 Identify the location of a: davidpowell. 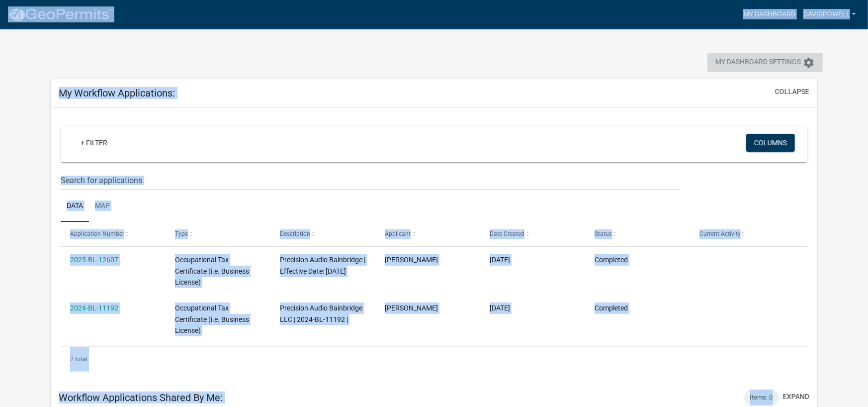
(830, 14).